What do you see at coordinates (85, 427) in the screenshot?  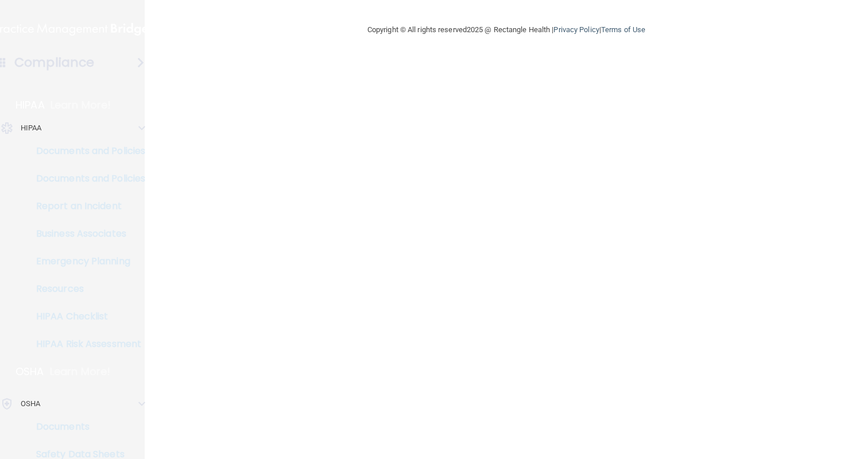 I see `p: Documents` at bounding box center [85, 427].